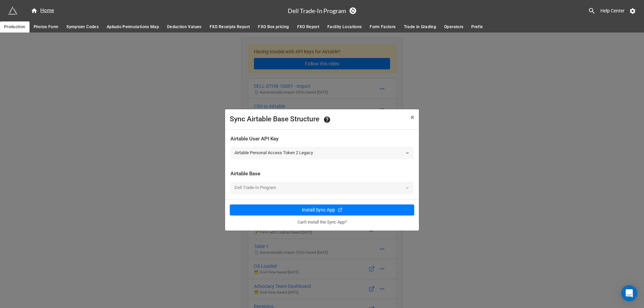 The width and height of the screenshot is (644, 308). I want to click on span: Symptom Codes, so click(82, 27).